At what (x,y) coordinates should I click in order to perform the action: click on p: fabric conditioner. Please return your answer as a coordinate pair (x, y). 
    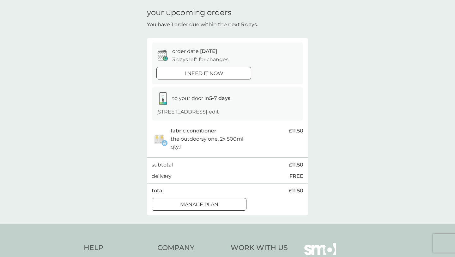
    Looking at the image, I should click on (193, 131).